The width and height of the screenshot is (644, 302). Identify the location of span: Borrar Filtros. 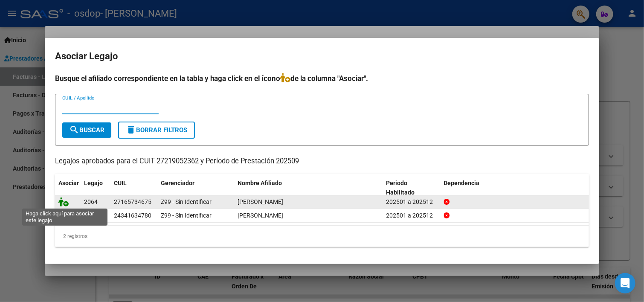
(156, 130).